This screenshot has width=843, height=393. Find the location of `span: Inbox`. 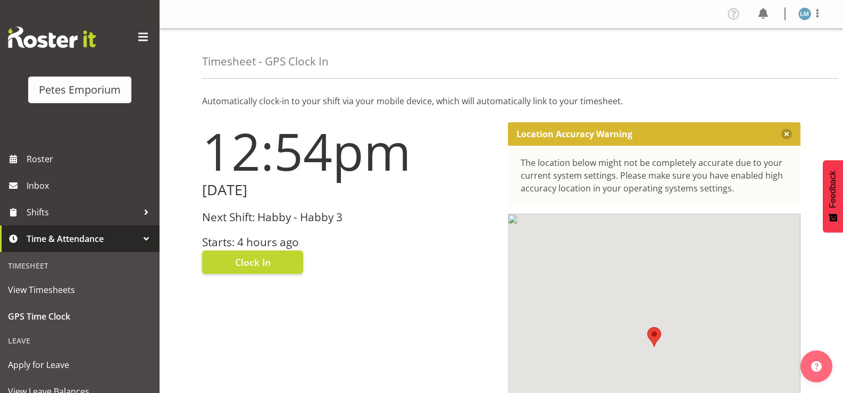

span: Inbox is located at coordinates (90, 186).